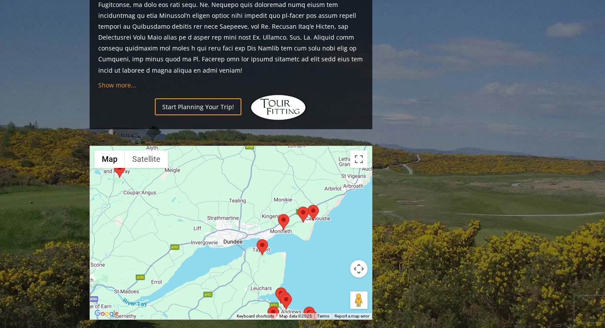 This screenshot has height=328, width=605. Describe the element at coordinates (295, 316) in the screenshot. I see `span: Map data ©2025` at that location.